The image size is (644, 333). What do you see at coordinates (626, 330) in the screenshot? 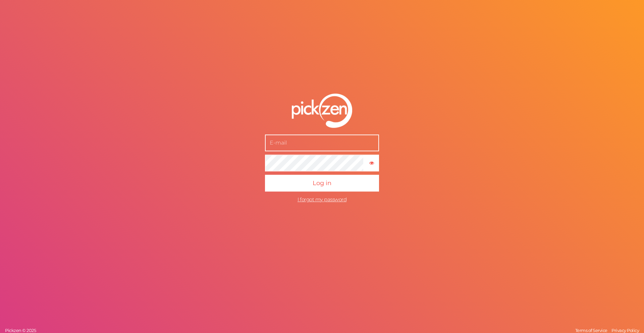
I see `span: Privacy Policy` at bounding box center [626, 330].